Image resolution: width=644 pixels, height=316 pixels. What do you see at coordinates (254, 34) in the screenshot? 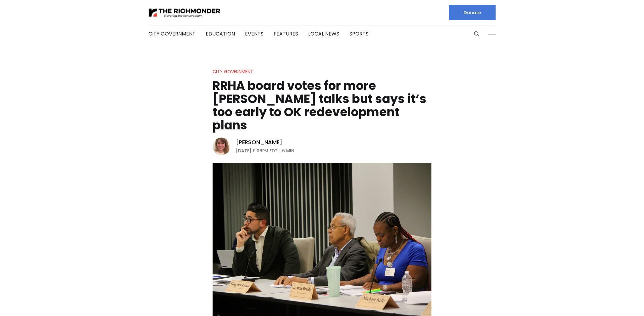
I see `a: Events` at bounding box center [254, 34].